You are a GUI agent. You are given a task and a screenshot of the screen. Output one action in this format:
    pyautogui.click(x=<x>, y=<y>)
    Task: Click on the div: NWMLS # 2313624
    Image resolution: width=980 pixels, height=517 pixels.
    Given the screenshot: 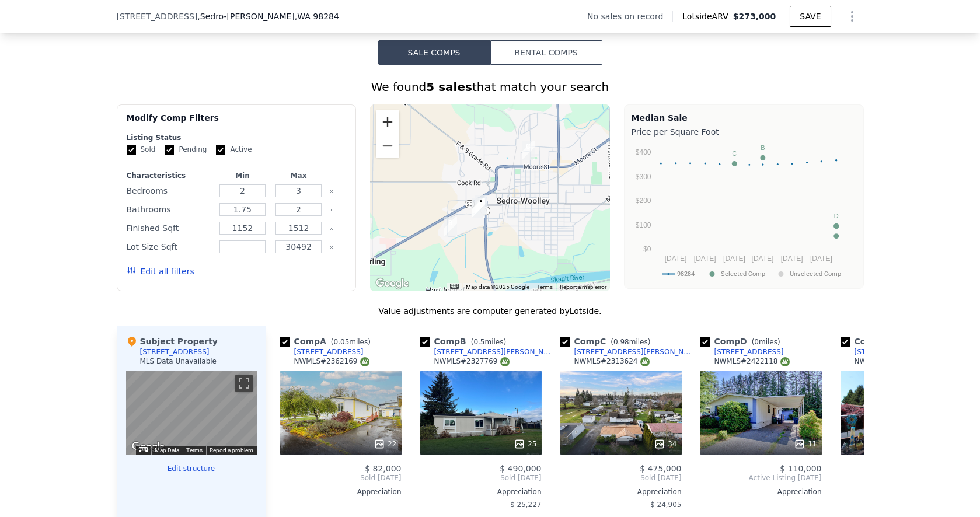 What is the action you would take?
    pyautogui.click(x=612, y=361)
    